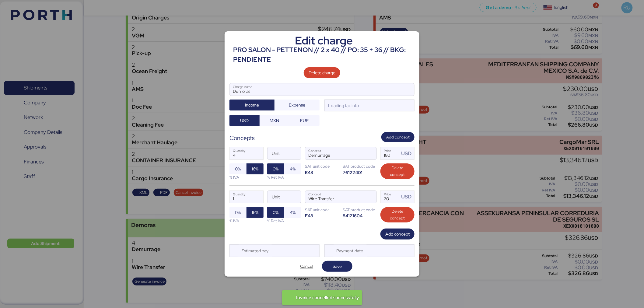 The width and height of the screenshot is (644, 308). What do you see at coordinates (360, 172) in the screenshot?
I see `div: 76122401` at bounding box center [360, 172].